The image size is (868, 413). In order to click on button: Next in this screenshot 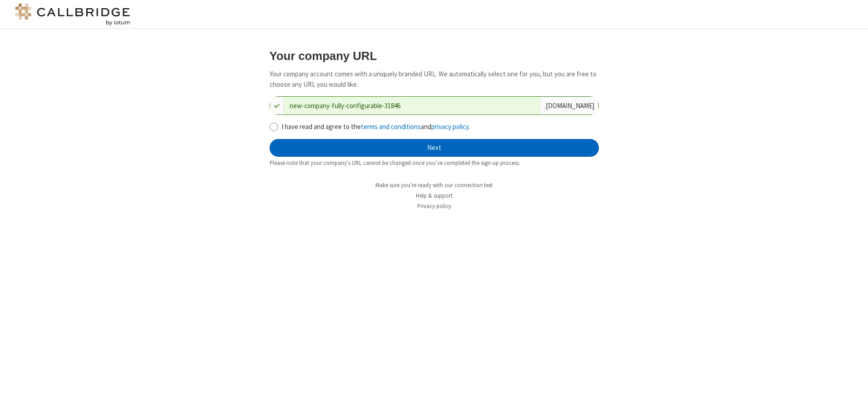, I will do `click(434, 148)`.